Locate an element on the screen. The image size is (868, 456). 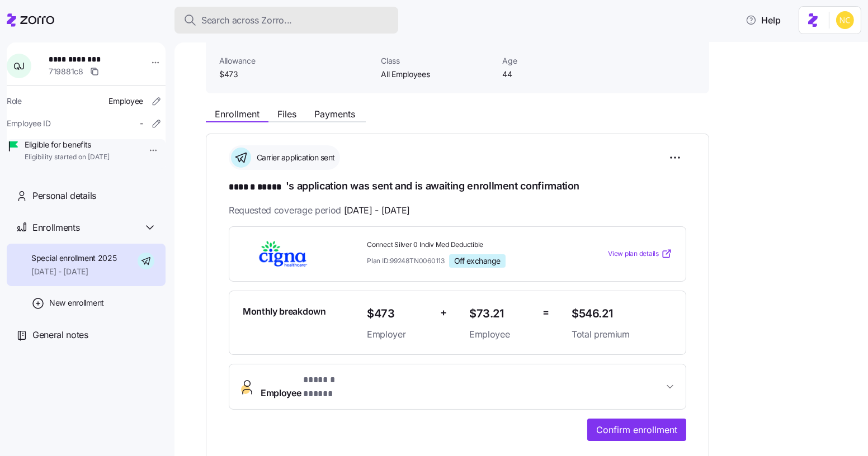
span: General notes is located at coordinates (61, 335).